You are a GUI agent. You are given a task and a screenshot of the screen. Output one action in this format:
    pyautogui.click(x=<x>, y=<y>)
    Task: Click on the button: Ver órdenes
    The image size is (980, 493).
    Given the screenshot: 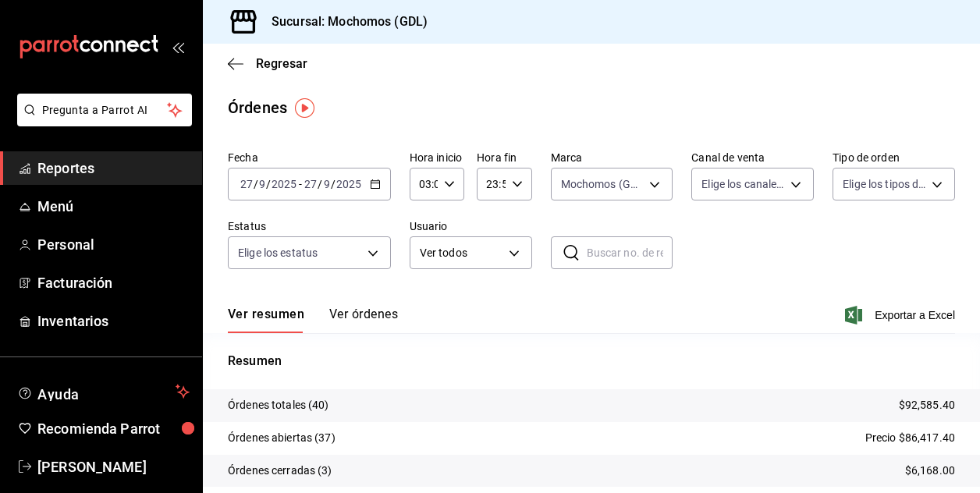 What is the action you would take?
    pyautogui.click(x=363, y=320)
    